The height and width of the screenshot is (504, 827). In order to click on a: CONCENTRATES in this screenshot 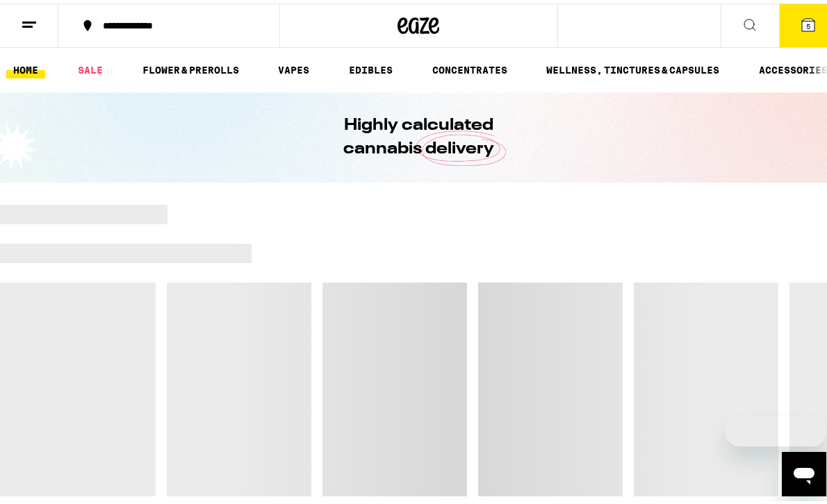, I will do `click(470, 66)`.